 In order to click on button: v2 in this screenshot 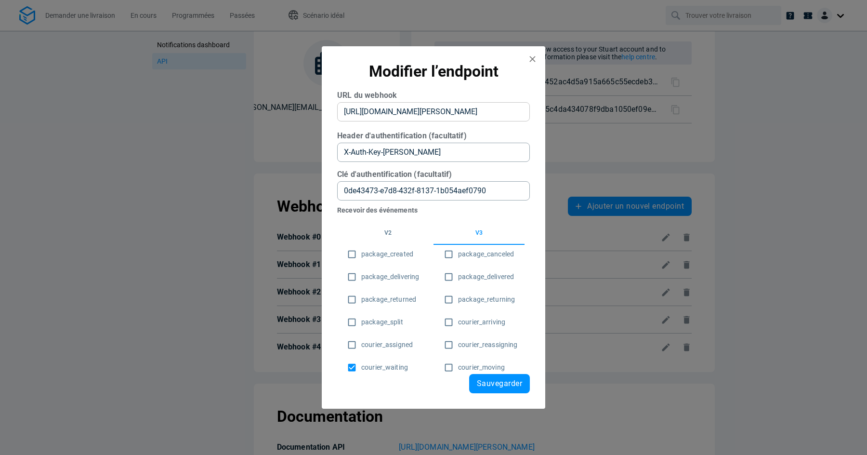, I will do `click(388, 233)`.